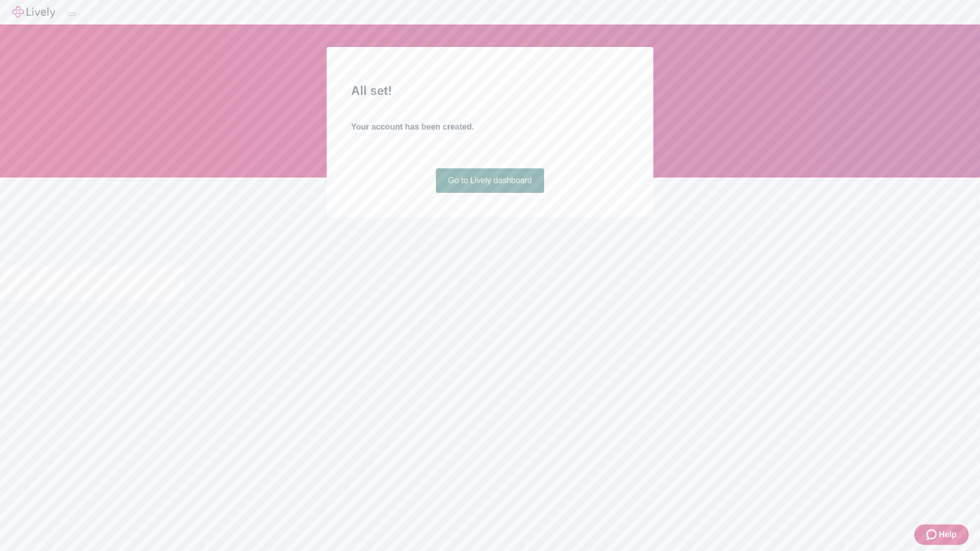  Describe the element at coordinates (490, 91) in the screenshot. I see `h2: All set!` at that location.